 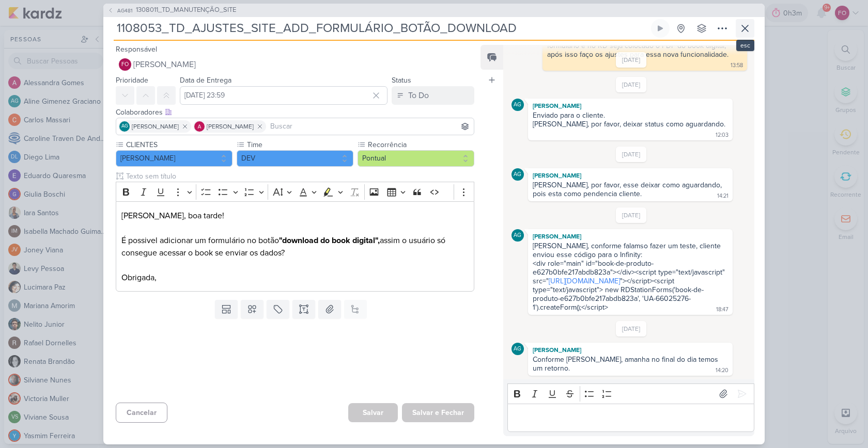 I want to click on img: Alessandra Gomes, so click(x=199, y=127).